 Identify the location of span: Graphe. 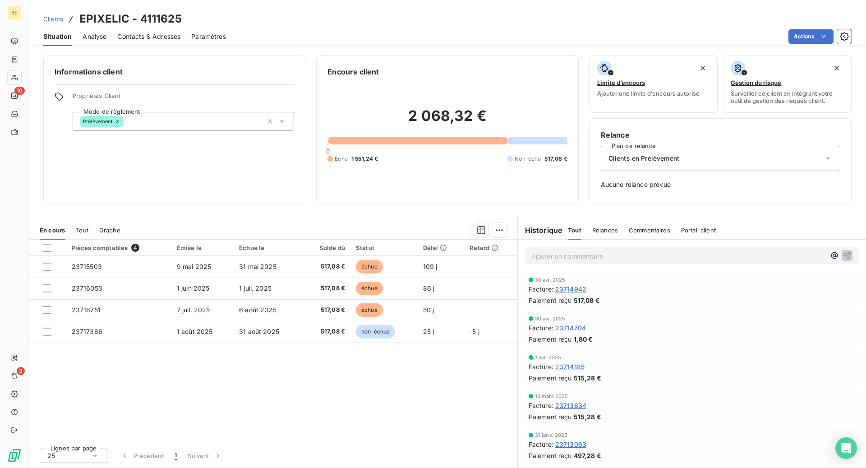
(110, 230).